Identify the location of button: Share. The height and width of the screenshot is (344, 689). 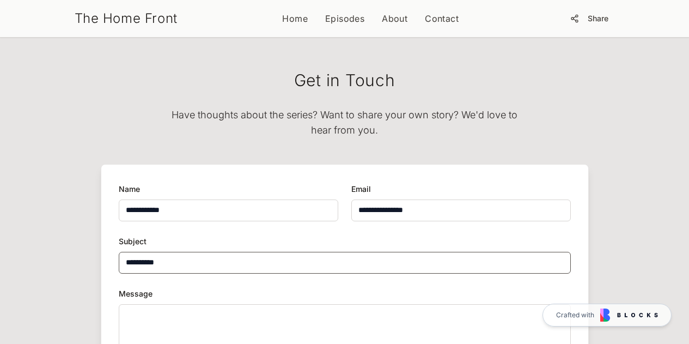
(589, 19).